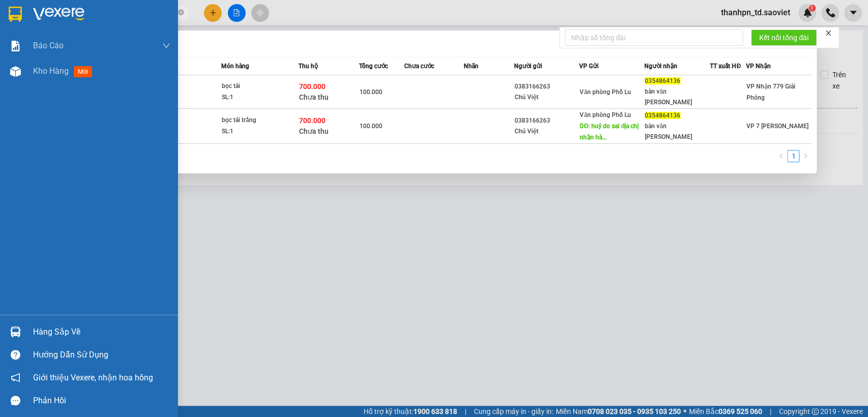 This screenshot has width=868, height=417. What do you see at coordinates (781, 156) in the screenshot?
I see `li: Previous Page` at bounding box center [781, 156].